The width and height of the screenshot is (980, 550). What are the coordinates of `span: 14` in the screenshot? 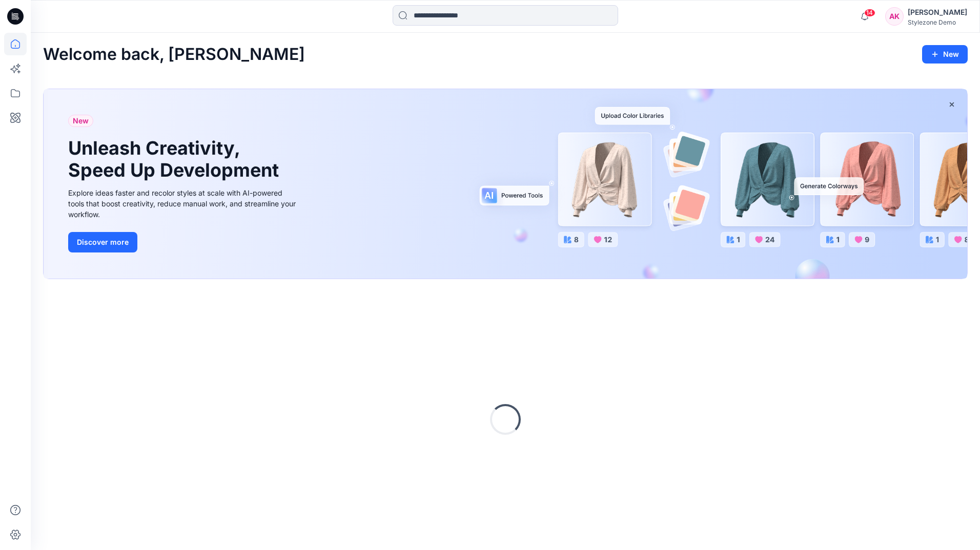 It's located at (870, 13).